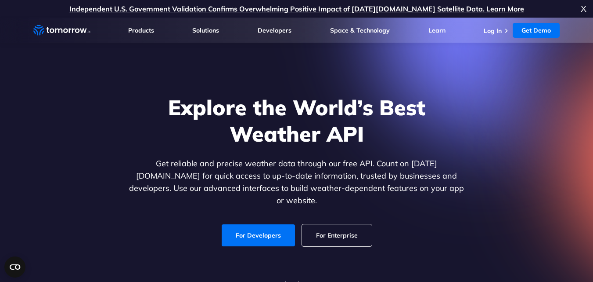 The image size is (593, 282). I want to click on a: Space & Technology, so click(360, 30).